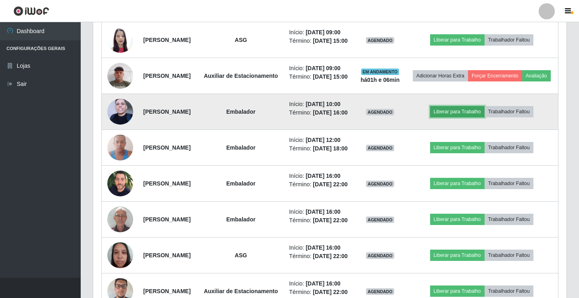 The image size is (579, 298). What do you see at coordinates (380, 72) in the screenshot?
I see `span: EM ANDAMENTO` at bounding box center [380, 72].